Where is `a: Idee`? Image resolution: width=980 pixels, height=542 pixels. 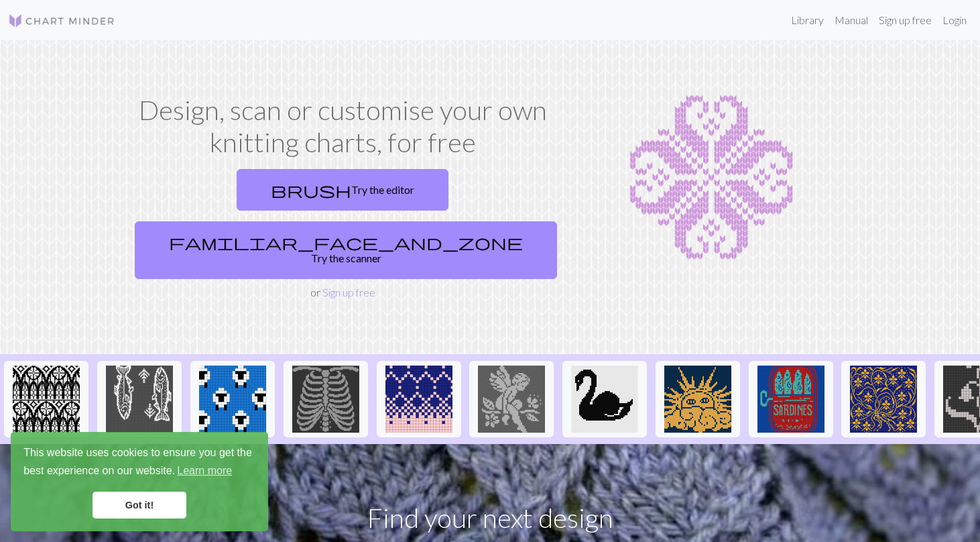
a: Idee is located at coordinates (419, 397).